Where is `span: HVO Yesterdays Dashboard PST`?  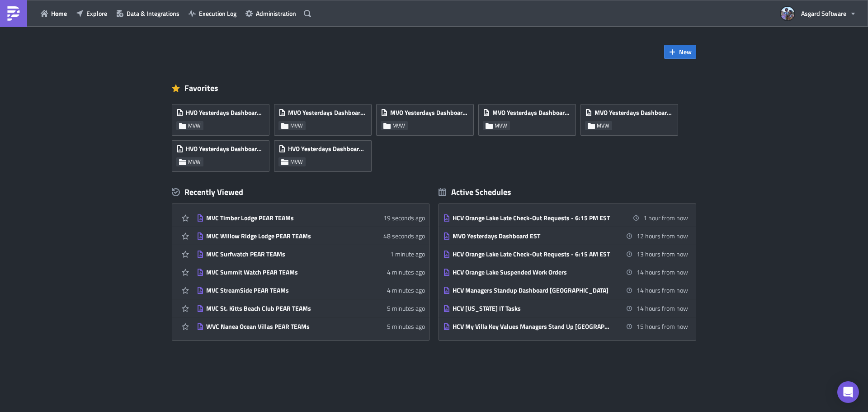
span: HVO Yesterdays Dashboard PST is located at coordinates (225, 149).